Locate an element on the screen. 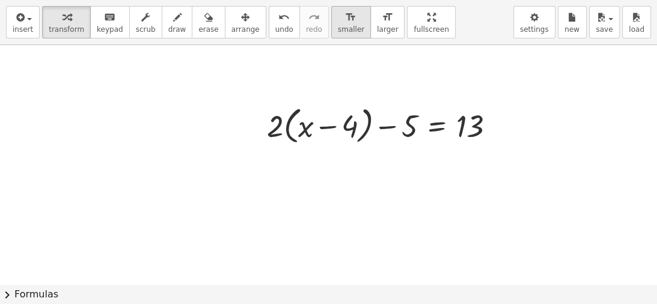  button: undoundo is located at coordinates (284, 22).